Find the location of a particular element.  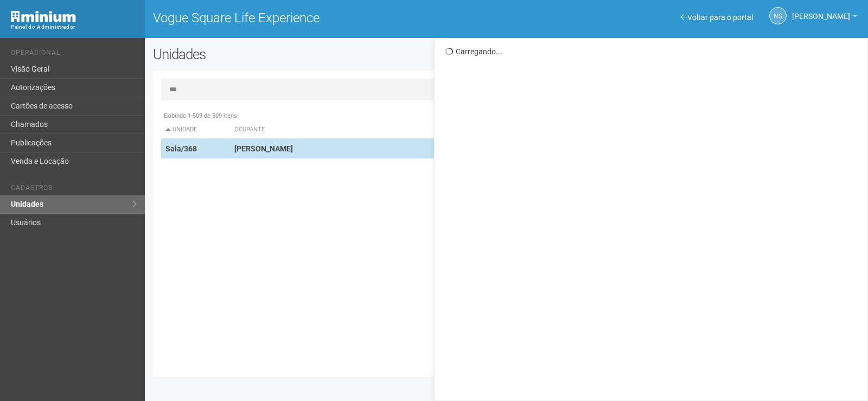

h1: Vogue Square Life Experience is located at coordinates (326, 18).